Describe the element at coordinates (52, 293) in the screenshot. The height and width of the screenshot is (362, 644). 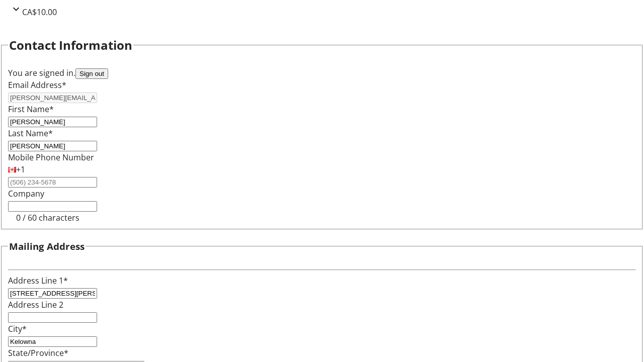
I see `input: Address` at that location.